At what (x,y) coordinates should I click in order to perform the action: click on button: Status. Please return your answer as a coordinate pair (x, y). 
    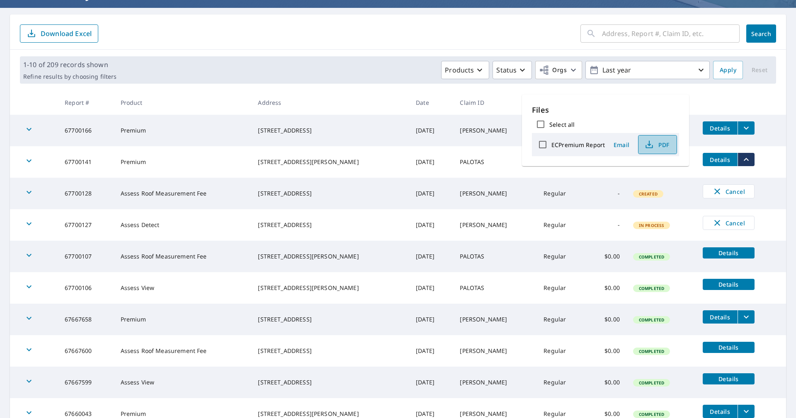
    Looking at the image, I should click on (512, 70).